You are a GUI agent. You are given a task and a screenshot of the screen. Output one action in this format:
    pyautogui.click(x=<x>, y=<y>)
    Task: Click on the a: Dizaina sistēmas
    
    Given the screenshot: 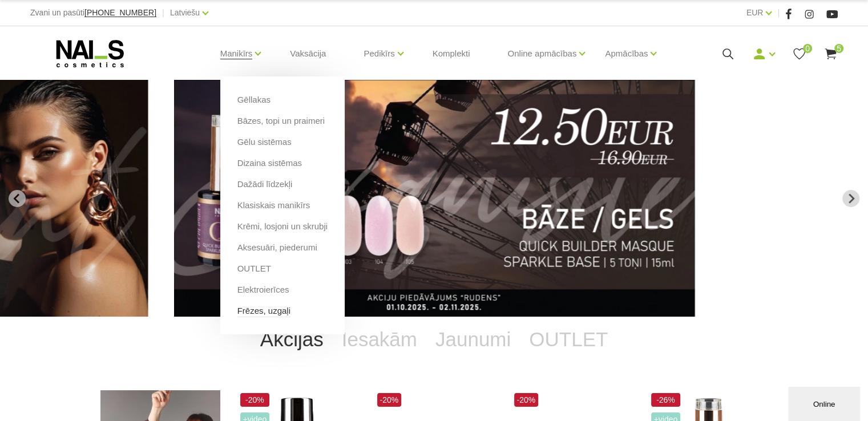 What is the action you would take?
    pyautogui.click(x=270, y=163)
    